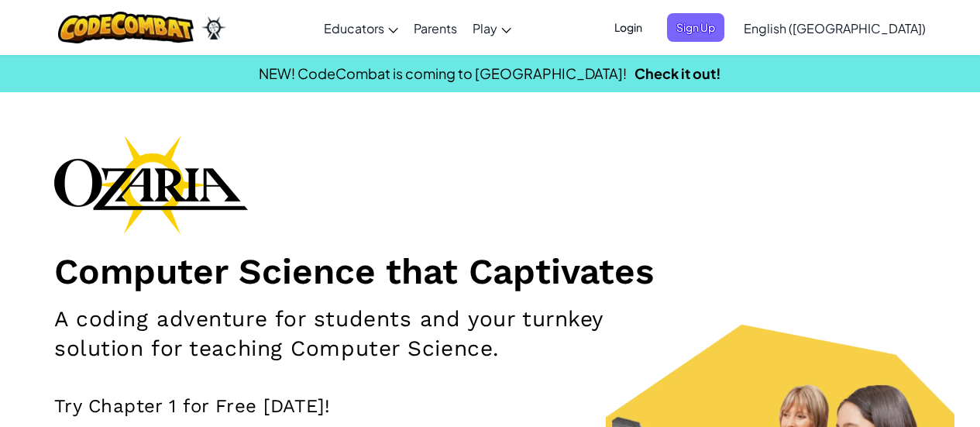 The width and height of the screenshot is (980, 427). What do you see at coordinates (485, 28) in the screenshot?
I see `span: Play` at bounding box center [485, 28].